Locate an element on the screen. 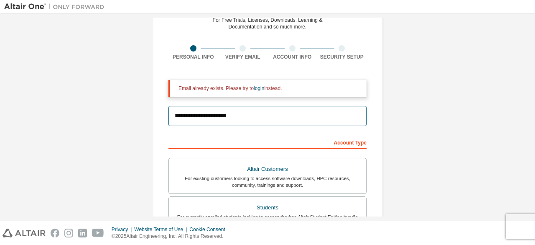  div: Website Terms of Use is located at coordinates (162, 229).